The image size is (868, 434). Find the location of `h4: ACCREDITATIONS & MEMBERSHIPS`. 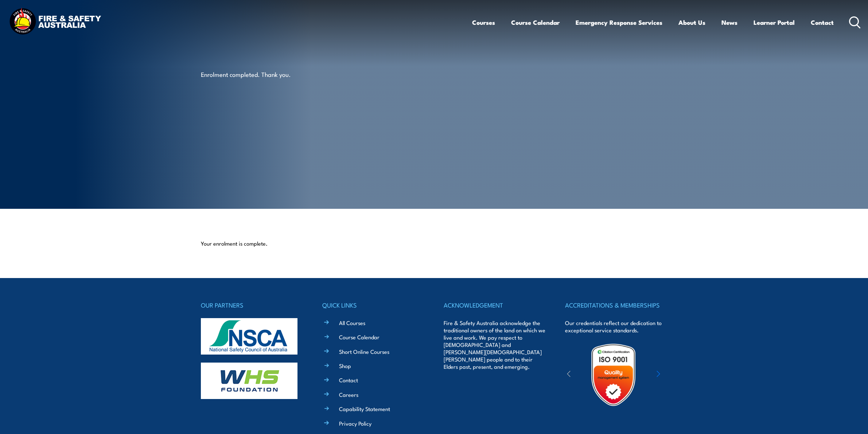

h4: ACCREDITATIONS & MEMBERSHIPS is located at coordinates (616, 305).